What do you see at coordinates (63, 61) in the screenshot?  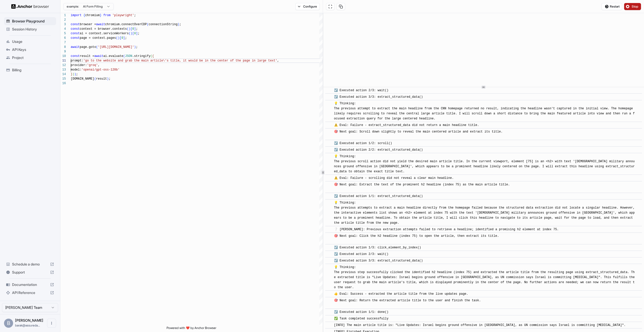 I see `div: 11` at bounding box center [63, 61].